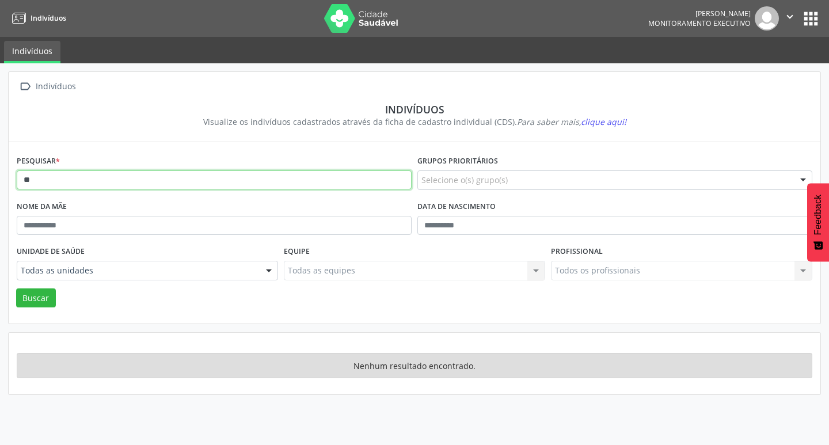 The height and width of the screenshot is (445, 829). Describe the element at coordinates (36, 298) in the screenshot. I see `button: Buscar` at that location.